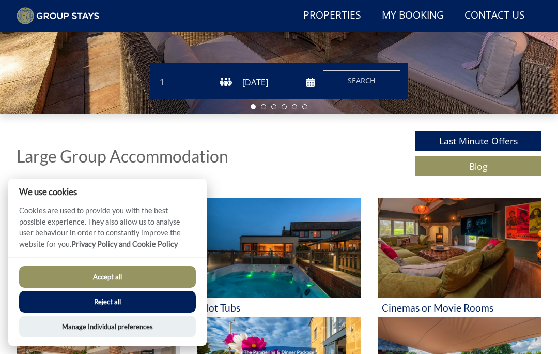  Describe the element at coordinates (413, 16) in the screenshot. I see `a: My Booking` at that location.